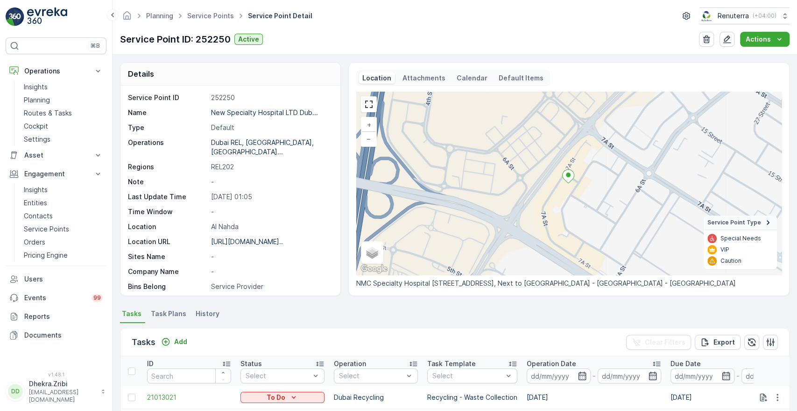 The height and width of the screenshot is (411, 797). Describe the element at coordinates (280, 16) in the screenshot. I see `span: Service Point Detail` at that location.